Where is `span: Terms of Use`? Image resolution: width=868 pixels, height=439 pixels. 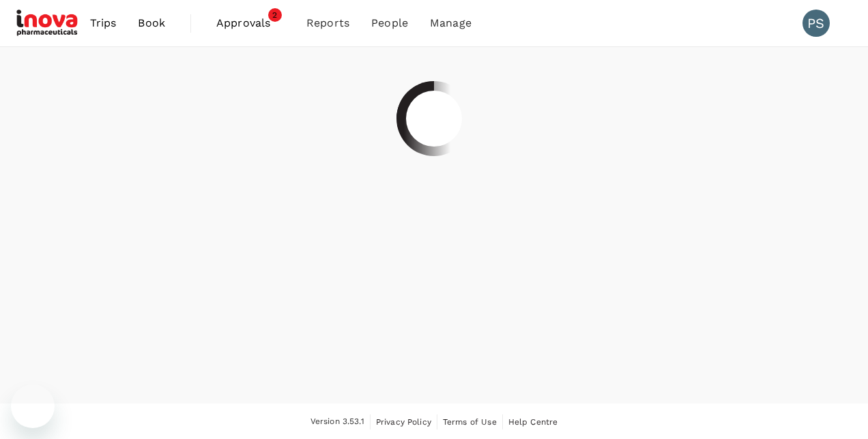 span: Terms of Use is located at coordinates (470, 422).